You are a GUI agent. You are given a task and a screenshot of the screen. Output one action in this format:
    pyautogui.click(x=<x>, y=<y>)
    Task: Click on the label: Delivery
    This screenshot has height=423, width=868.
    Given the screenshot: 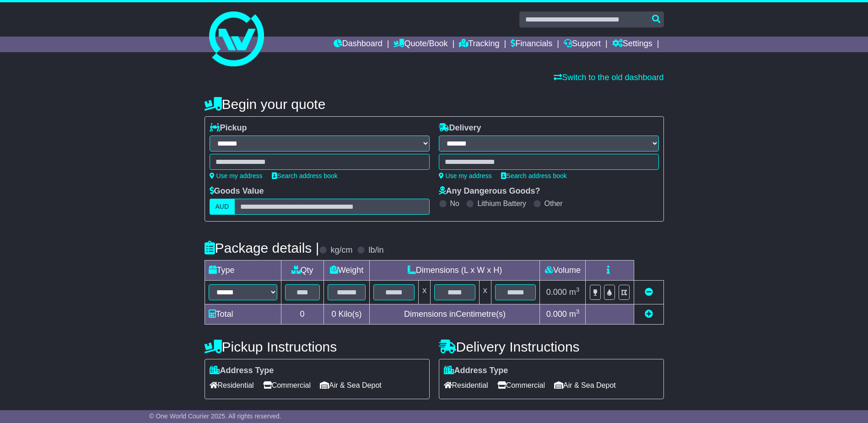 What is the action you would take?
    pyautogui.click(x=459, y=128)
    